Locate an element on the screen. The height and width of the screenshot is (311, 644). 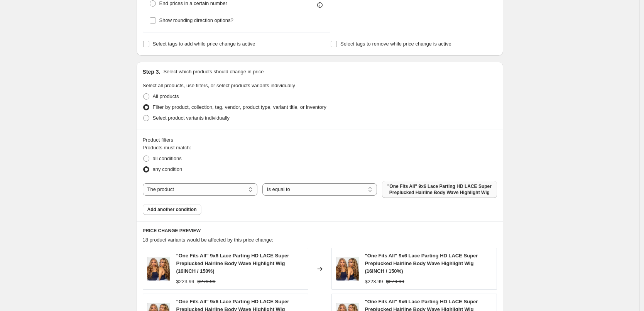
h2: Step 3. is located at coordinates (151, 71).